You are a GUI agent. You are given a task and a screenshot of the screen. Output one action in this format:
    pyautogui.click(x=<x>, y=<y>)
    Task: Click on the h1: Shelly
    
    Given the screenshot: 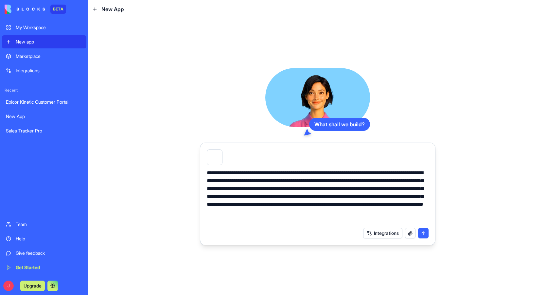 What is the action you would take?
    pyautogui.click(x=40, y=6)
    